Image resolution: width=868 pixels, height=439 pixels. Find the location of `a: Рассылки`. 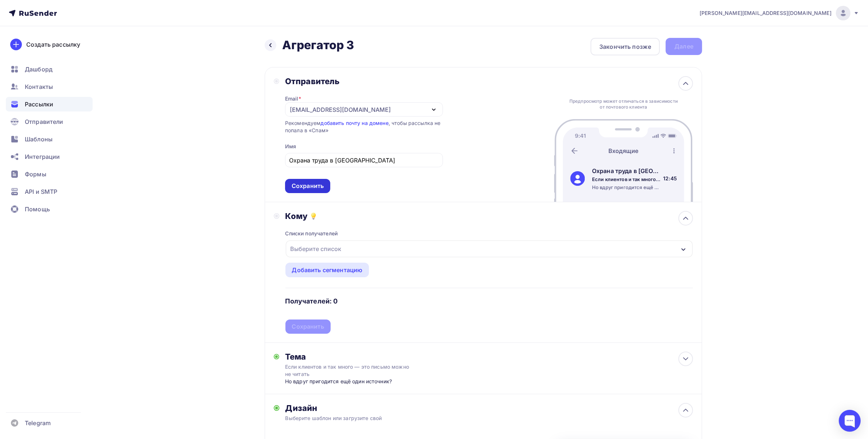

a: Рассылки is located at coordinates (49, 104).